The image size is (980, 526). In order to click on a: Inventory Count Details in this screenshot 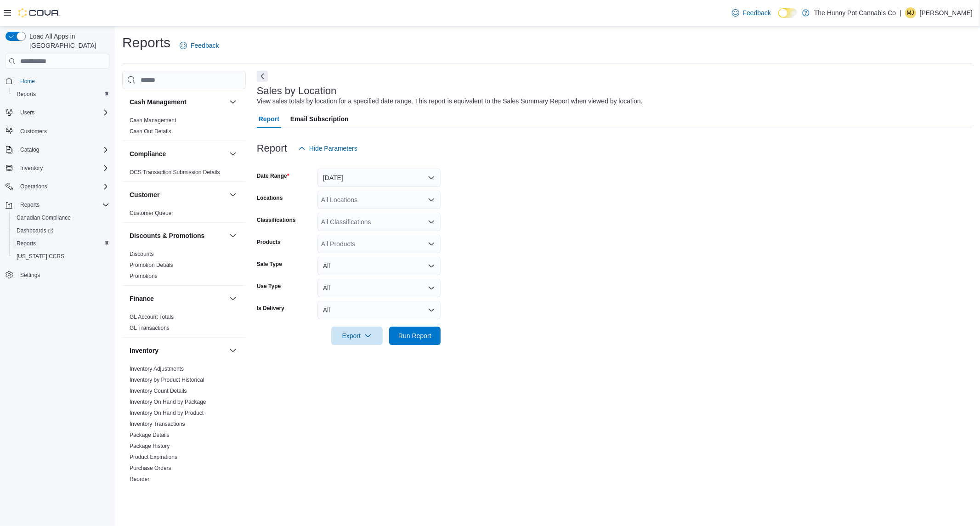, I will do `click(158, 390)`.